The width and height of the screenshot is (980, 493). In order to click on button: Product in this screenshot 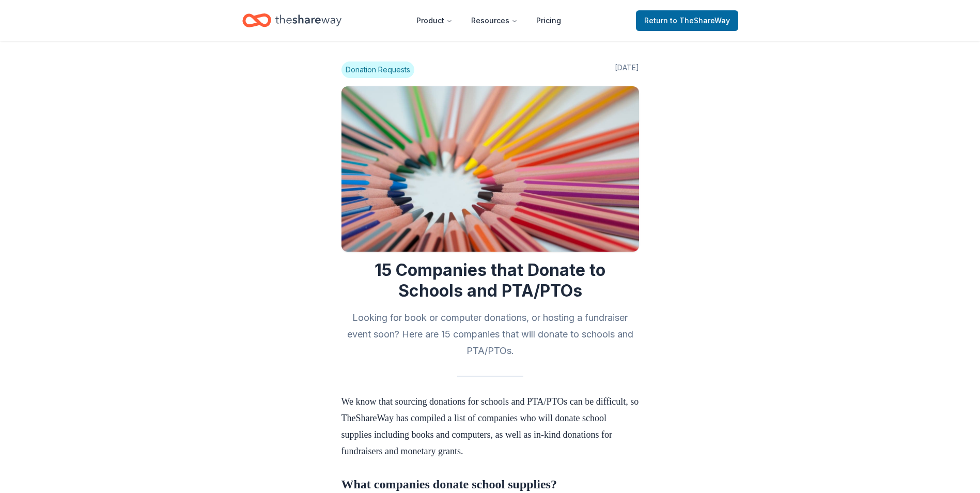, I will do `click(434, 21)`.